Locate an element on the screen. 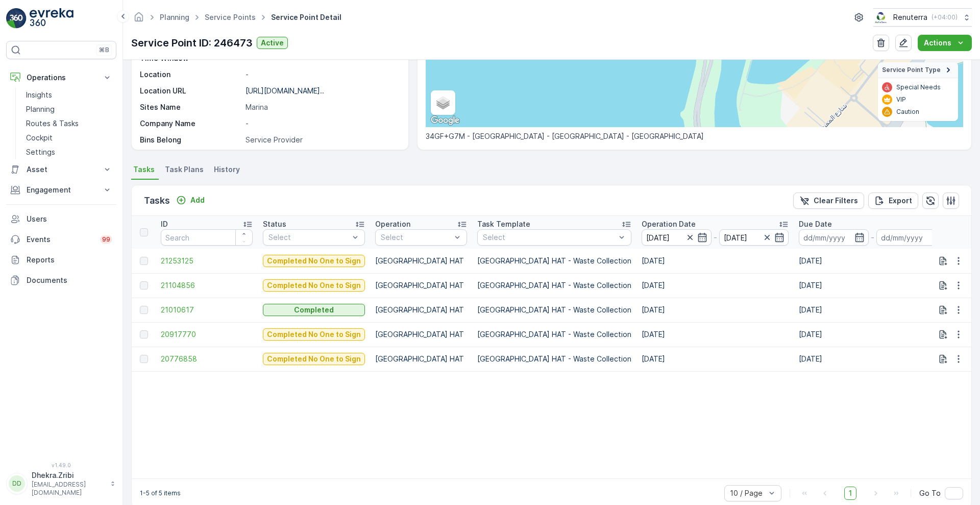  p: ⌘B is located at coordinates (104, 50).